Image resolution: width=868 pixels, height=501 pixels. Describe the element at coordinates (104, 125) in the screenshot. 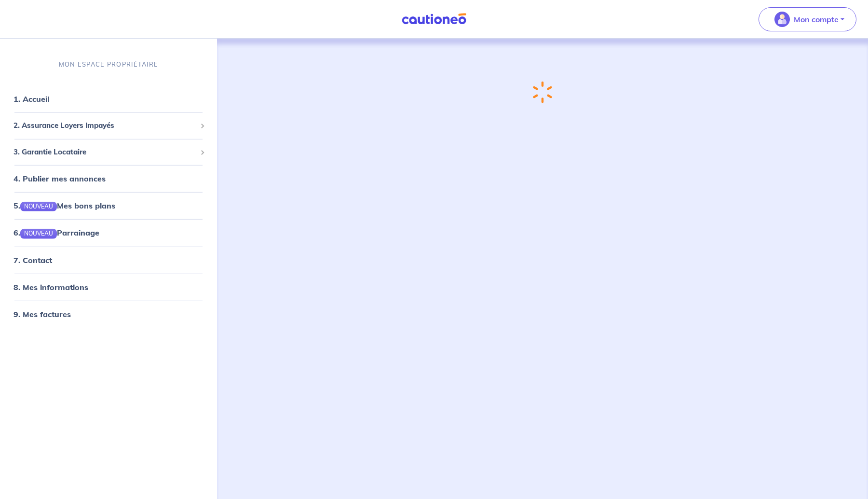

I see `span: 2. Assurance Loyers Impayés` at that location.